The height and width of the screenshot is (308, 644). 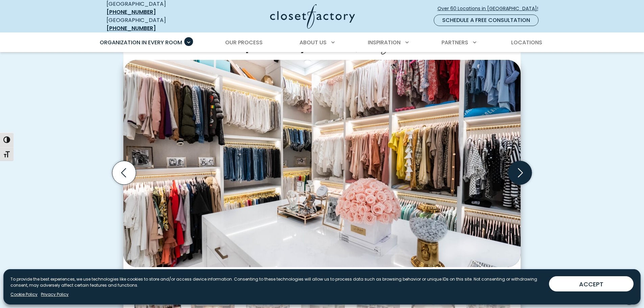 What do you see at coordinates (244, 42) in the screenshot?
I see `span: Our Process` at bounding box center [244, 42].